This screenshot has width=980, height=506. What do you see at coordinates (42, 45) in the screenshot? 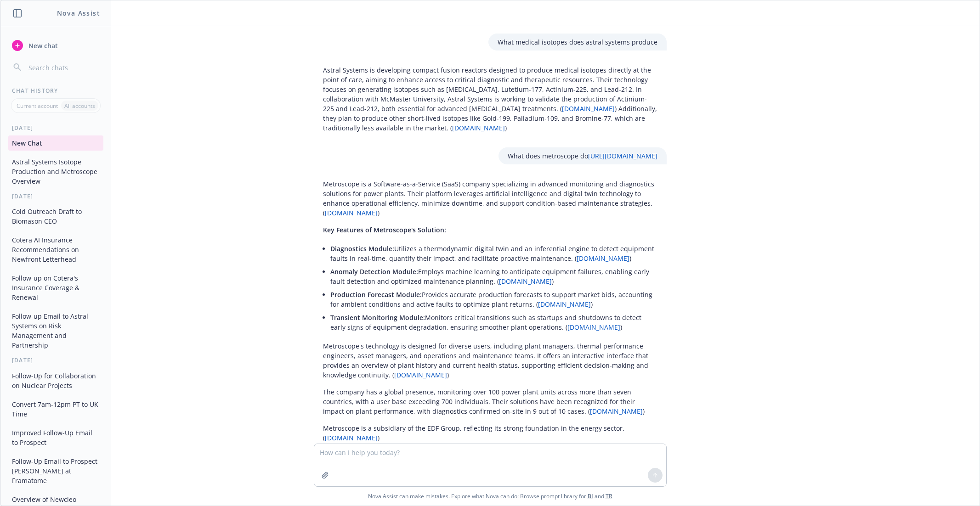
I see `span: New chat` at bounding box center [42, 45].